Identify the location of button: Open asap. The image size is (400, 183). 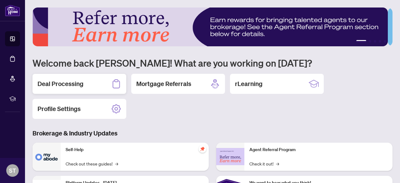
(384, 170).